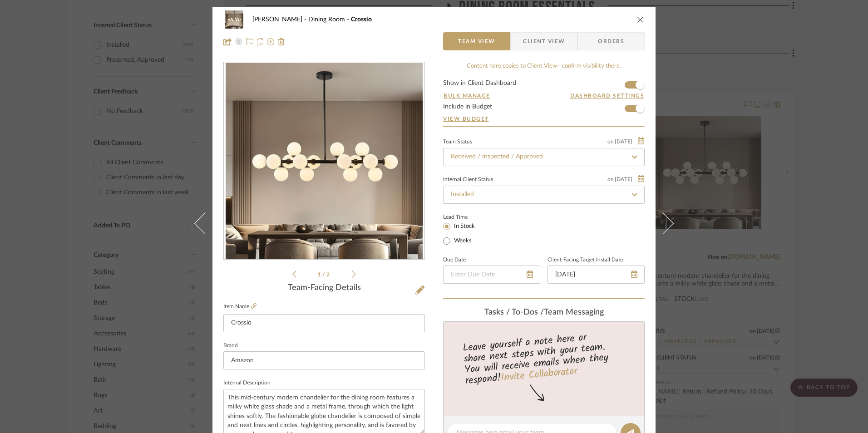 The width and height of the screenshot is (868, 433). What do you see at coordinates (585, 260) in the screenshot?
I see `label: Client-Facing Target Install Date` at bounding box center [585, 260].